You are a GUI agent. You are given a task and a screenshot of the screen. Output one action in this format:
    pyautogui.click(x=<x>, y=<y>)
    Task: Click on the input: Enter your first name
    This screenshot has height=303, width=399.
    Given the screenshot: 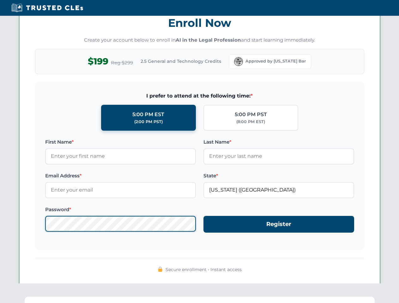 What is the action you would take?
    pyautogui.click(x=120, y=156)
    